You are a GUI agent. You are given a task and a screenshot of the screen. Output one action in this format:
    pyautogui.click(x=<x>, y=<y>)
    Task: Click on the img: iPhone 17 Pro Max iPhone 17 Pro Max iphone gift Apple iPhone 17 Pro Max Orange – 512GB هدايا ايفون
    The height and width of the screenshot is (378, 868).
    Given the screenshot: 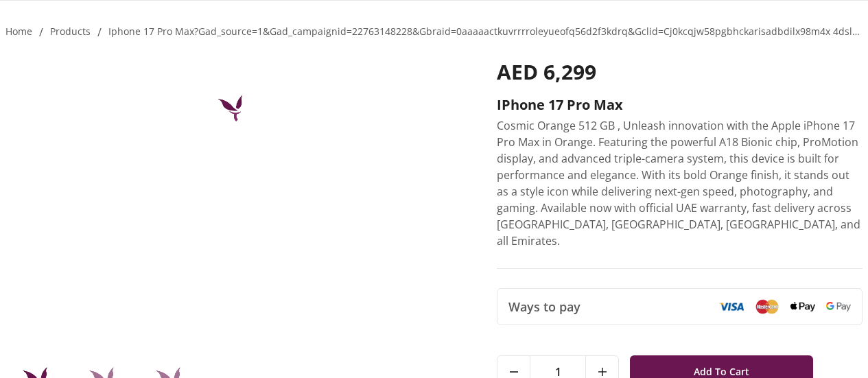 What is the action you would take?
    pyautogui.click(x=235, y=94)
    